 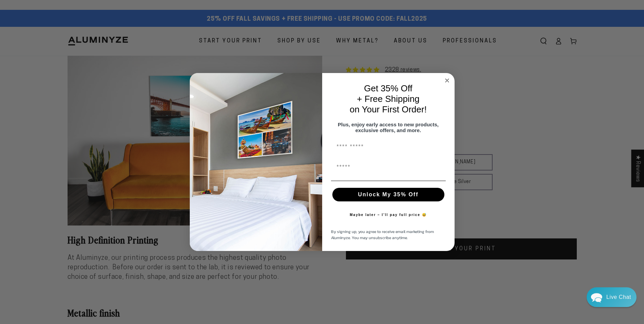 I want to click on img: 728e4f65-7e6c-44e2-b7d1-0292a396982f.jpeg, so click(x=256, y=162).